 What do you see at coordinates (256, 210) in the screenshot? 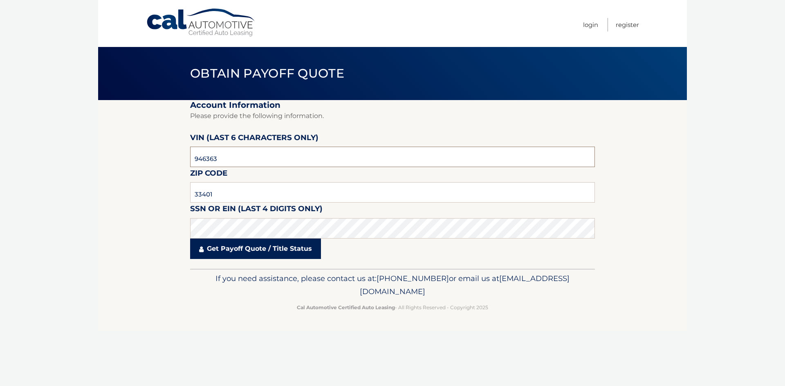
I see `label: SSN or EIN (last 4 digits only)` at bounding box center [256, 210].